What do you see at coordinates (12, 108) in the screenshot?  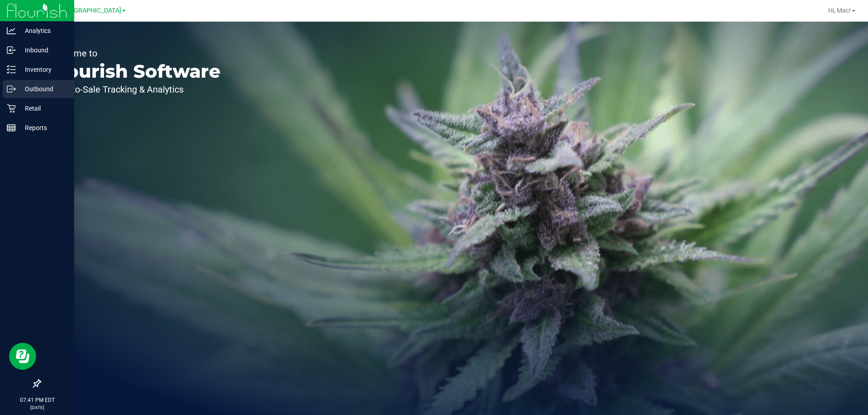 I see `inline-svg: Retail` at bounding box center [12, 108].